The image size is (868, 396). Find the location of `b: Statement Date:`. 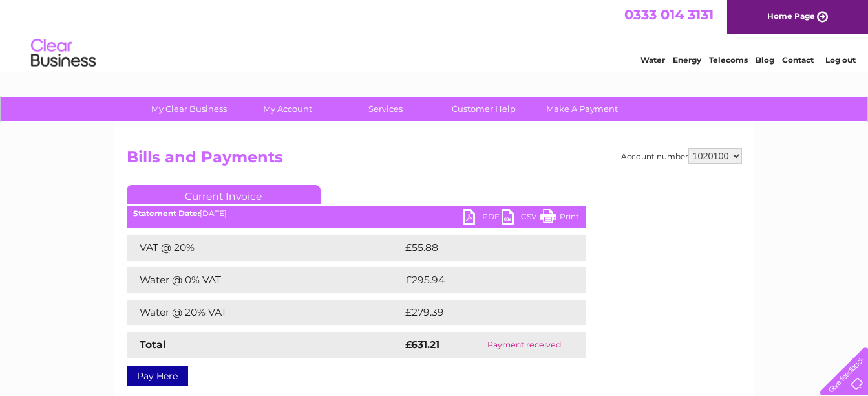

b: Statement Date: is located at coordinates (166, 213).